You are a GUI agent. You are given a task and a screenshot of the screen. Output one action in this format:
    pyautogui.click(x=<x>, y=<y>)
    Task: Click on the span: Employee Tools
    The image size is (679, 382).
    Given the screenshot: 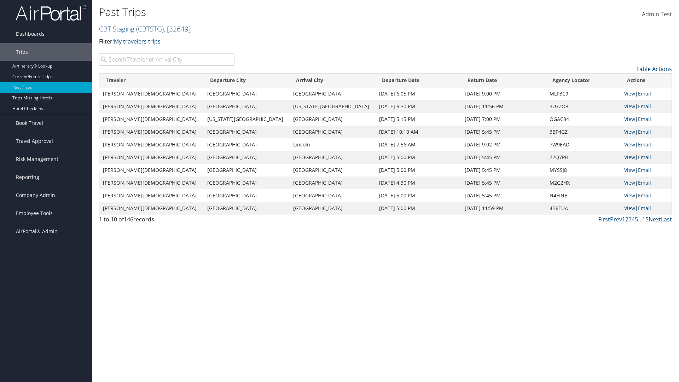 What is the action you would take?
    pyautogui.click(x=34, y=213)
    